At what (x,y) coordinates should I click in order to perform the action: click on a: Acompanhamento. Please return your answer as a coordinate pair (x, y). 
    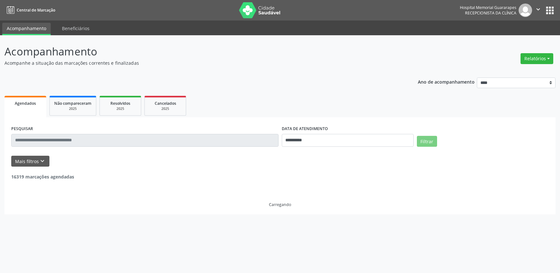
    Looking at the image, I should click on (26, 29).